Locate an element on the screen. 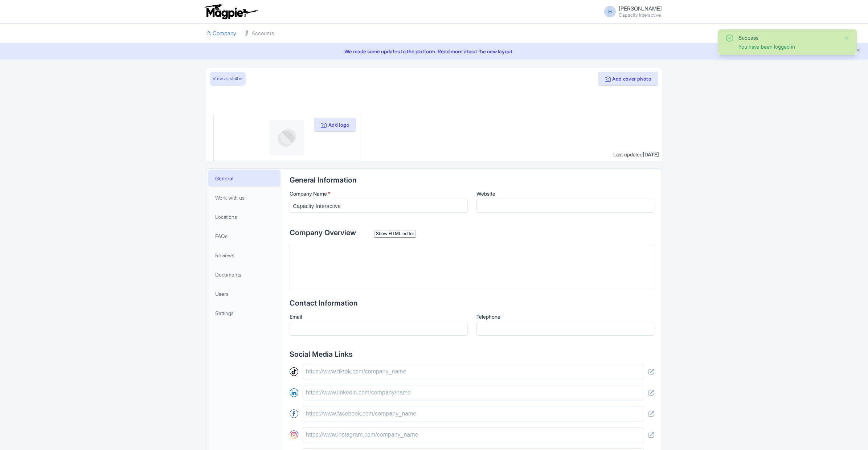 This screenshot has width=868, height=450. a: Accounts is located at coordinates (259, 33).